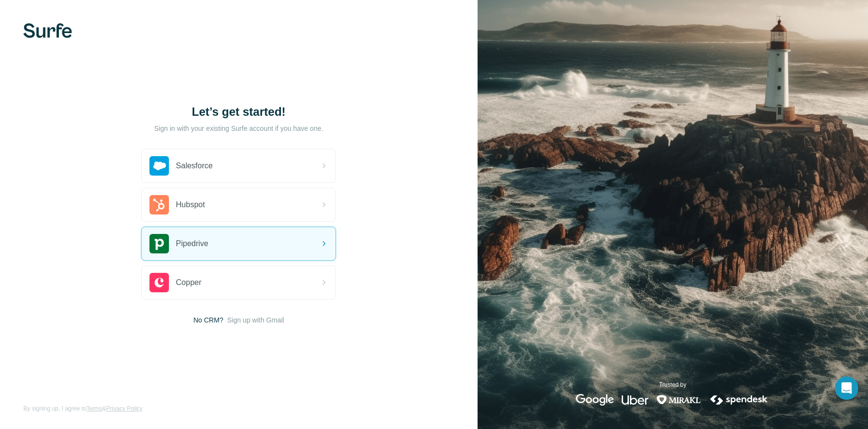 Image resolution: width=868 pixels, height=429 pixels. Describe the element at coordinates (679, 400) in the screenshot. I see `img: mirakl's logo` at that location.